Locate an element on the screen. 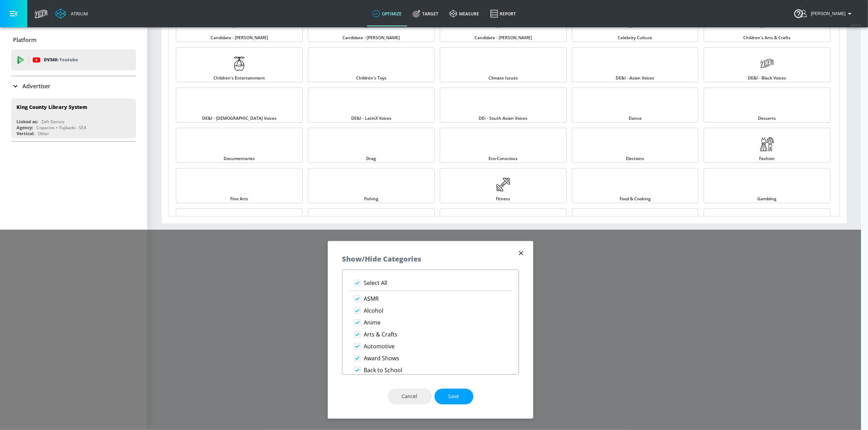 Image resolution: width=868 pixels, height=430 pixels. span: Fishing is located at coordinates (371, 199).